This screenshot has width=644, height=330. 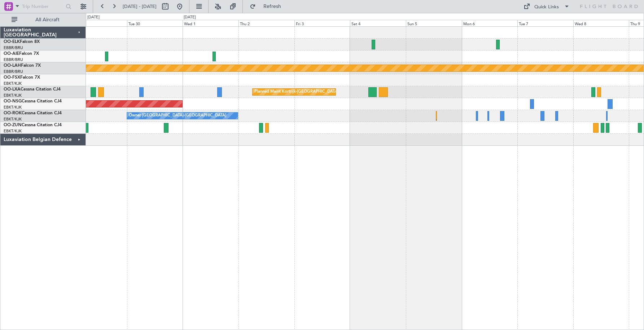 What do you see at coordinates (322, 23) in the screenshot?
I see `div: Fri 3` at bounding box center [322, 23].